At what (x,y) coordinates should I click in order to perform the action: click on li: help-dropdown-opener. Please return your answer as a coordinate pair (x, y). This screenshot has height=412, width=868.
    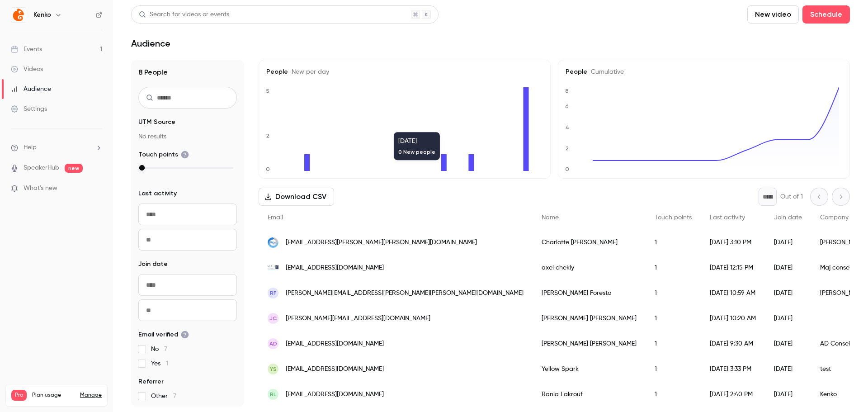
    Looking at the image, I should click on (57, 147).